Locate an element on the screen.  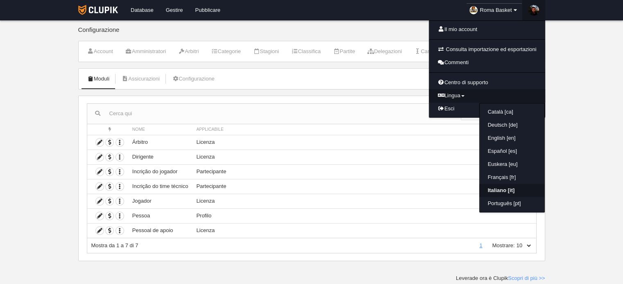
a: Català [ca] is located at coordinates (512, 112).